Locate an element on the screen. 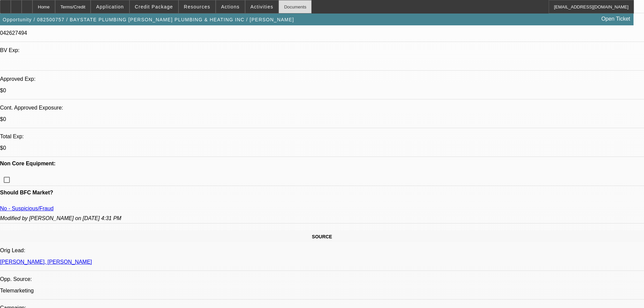 This screenshot has height=308, width=644. button: Application is located at coordinates (110, 7).